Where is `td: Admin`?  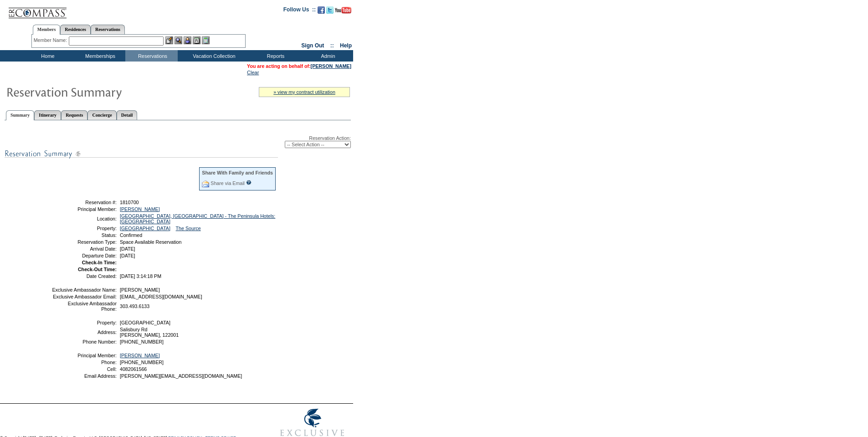 td: Admin is located at coordinates (327, 56).